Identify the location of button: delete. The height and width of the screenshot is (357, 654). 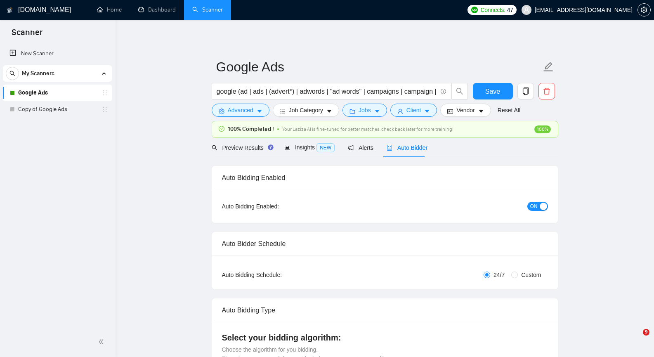
(547, 91).